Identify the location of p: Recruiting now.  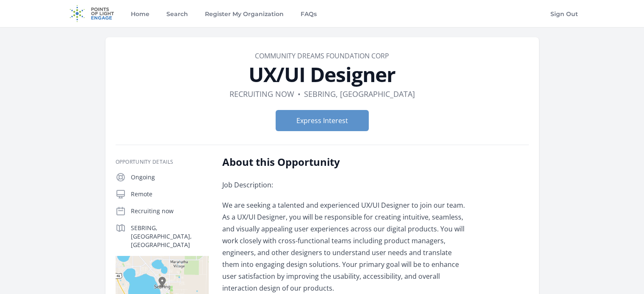
(170, 211).